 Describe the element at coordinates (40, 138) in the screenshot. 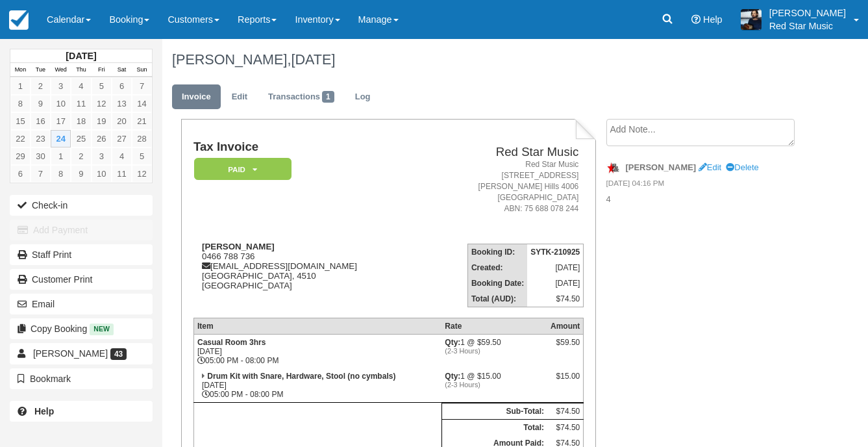

I see `a: 23` at that location.